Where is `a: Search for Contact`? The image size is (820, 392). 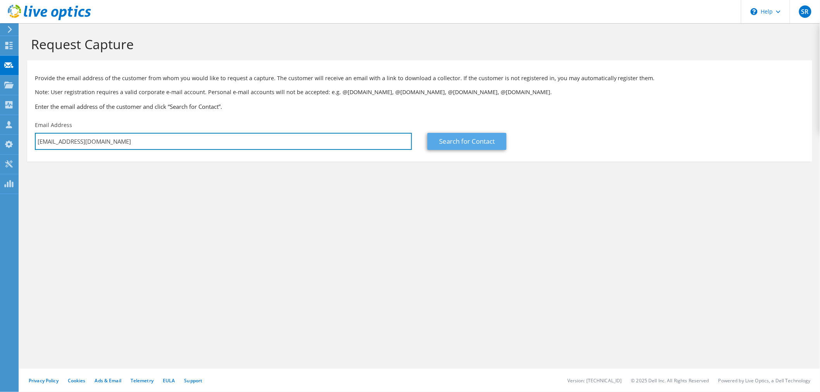 a: Search for Contact is located at coordinates (467, 142).